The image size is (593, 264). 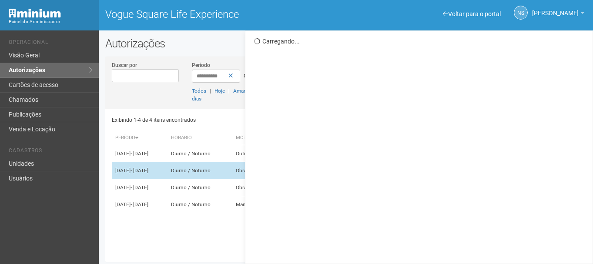 What do you see at coordinates (50, 44) in the screenshot?
I see `li: Operacional` at bounding box center [50, 44].